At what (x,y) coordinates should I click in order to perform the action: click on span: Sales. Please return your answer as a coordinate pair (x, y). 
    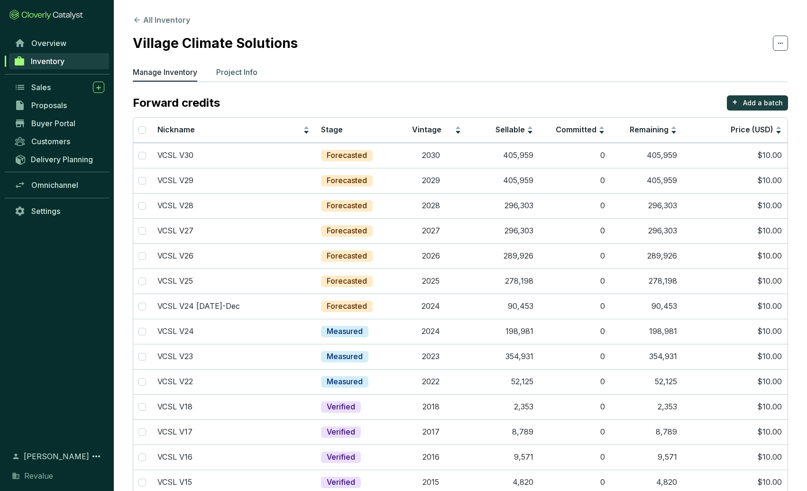
    Looking at the image, I should click on (41, 87).